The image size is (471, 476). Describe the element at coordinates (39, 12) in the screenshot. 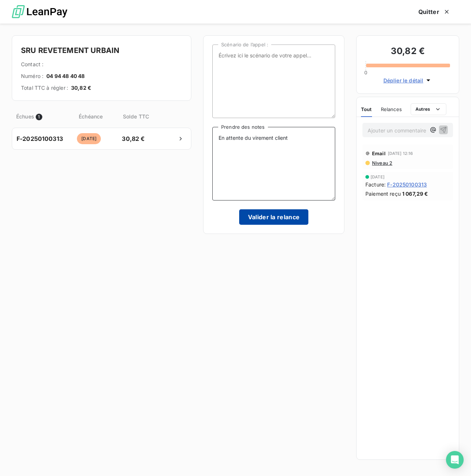

I see `img: logo LeanPay` at that location.